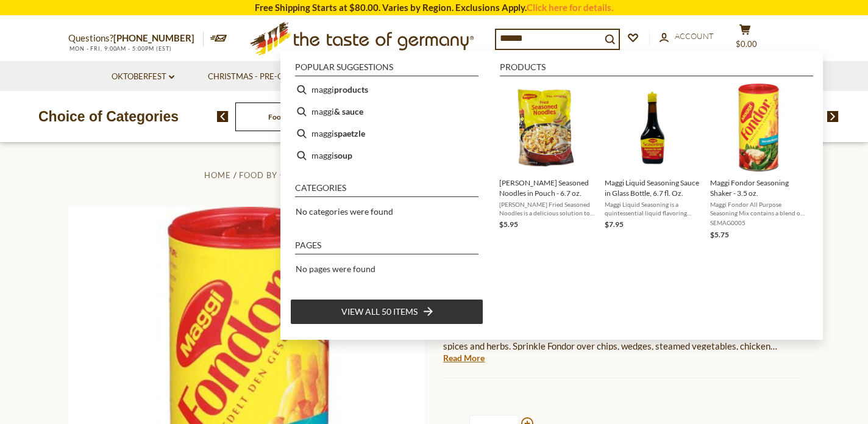  Describe the element at coordinates (652, 128) in the screenshot. I see `img: Maggi Seasoning Sauce` at that location.